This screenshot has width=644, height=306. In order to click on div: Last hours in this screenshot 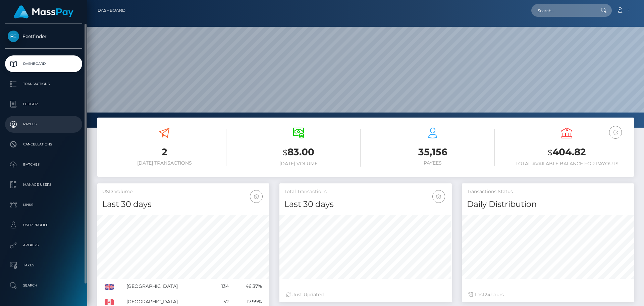, I will do `click(548, 294)`.